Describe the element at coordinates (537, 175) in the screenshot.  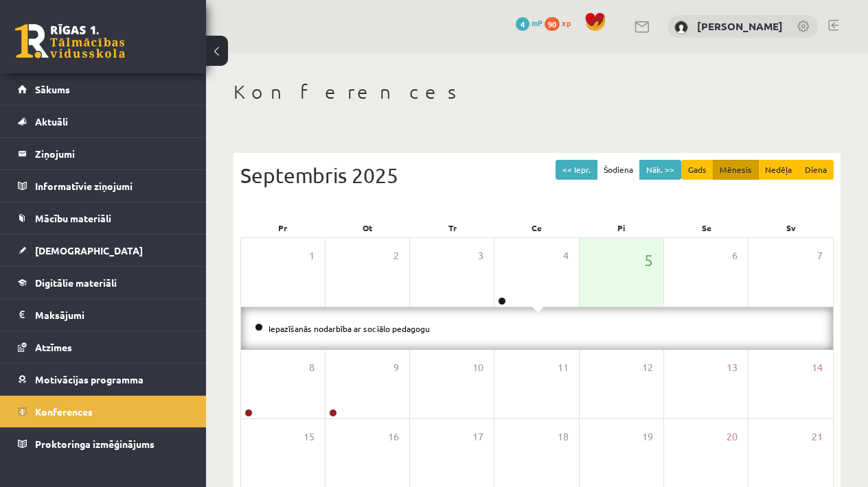
I see `div: Septembris 2025` at that location.